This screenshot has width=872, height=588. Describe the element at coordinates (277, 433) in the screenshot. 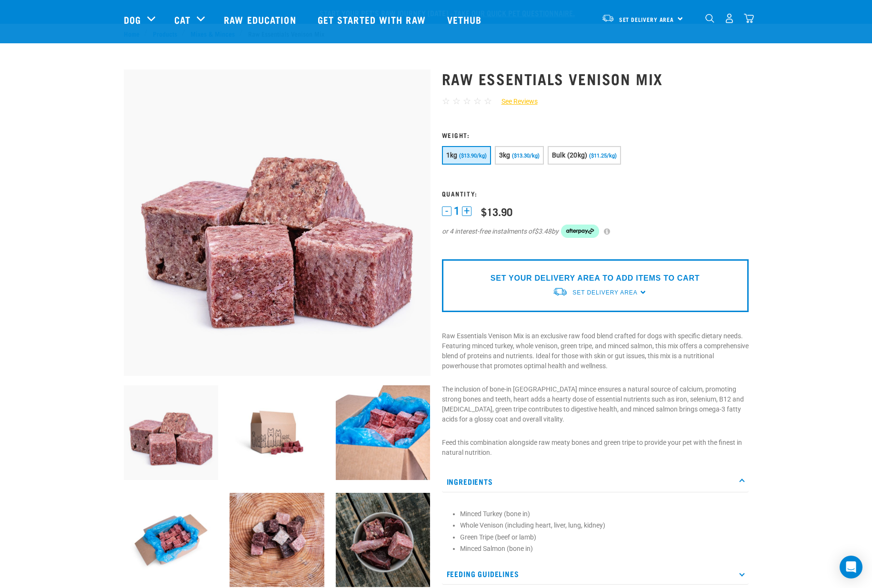

I see `img: Raw Essentials Bulk 10kg Raw Dog Food Box Exterior Design` at that location.